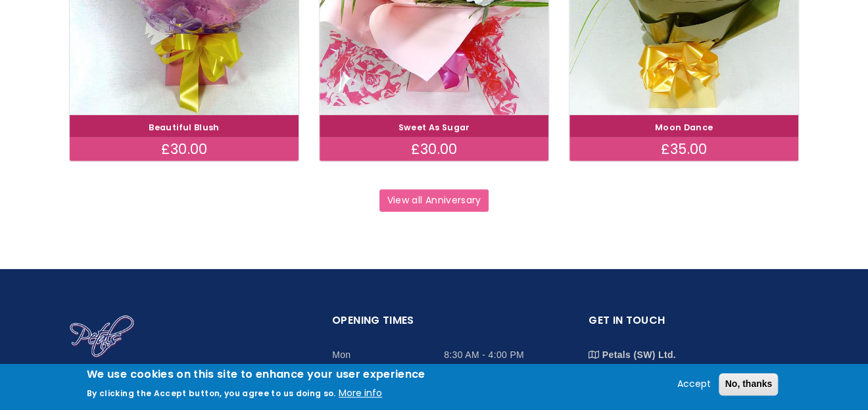 This screenshot has height=410, width=868. I want to click on button: No, thanks, so click(748, 384).